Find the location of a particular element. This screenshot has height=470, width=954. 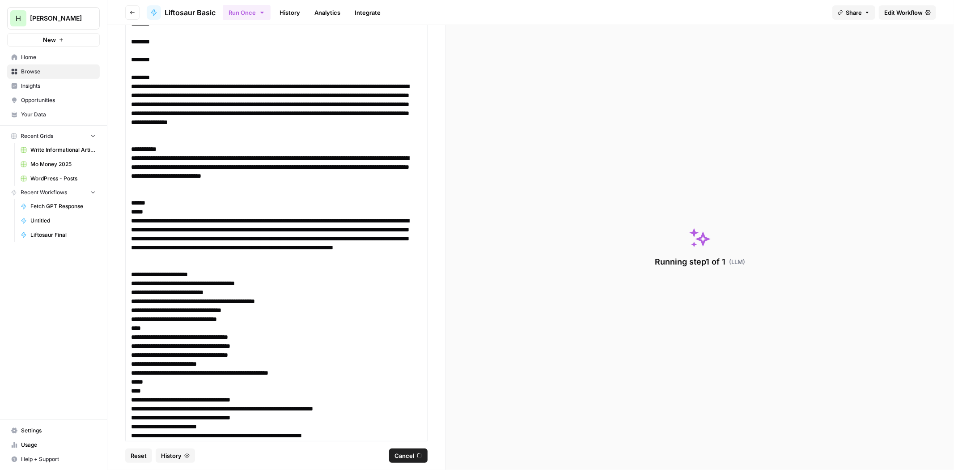

span: Share is located at coordinates (854, 13).